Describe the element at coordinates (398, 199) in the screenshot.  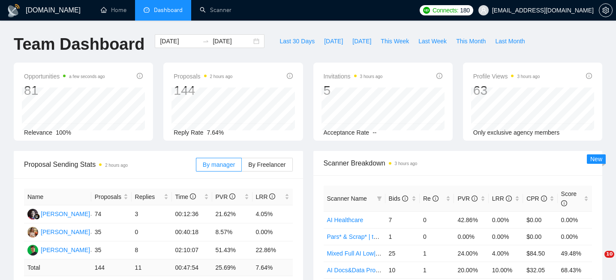
I see `span: Bids` at that location.